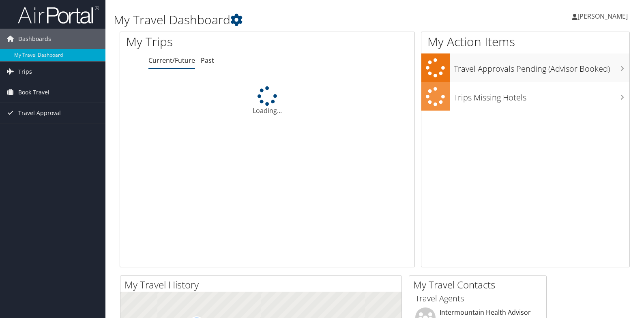 Image resolution: width=644 pixels, height=318 pixels. Describe the element at coordinates (58, 15) in the screenshot. I see `img: airportal-logo.png` at that location.